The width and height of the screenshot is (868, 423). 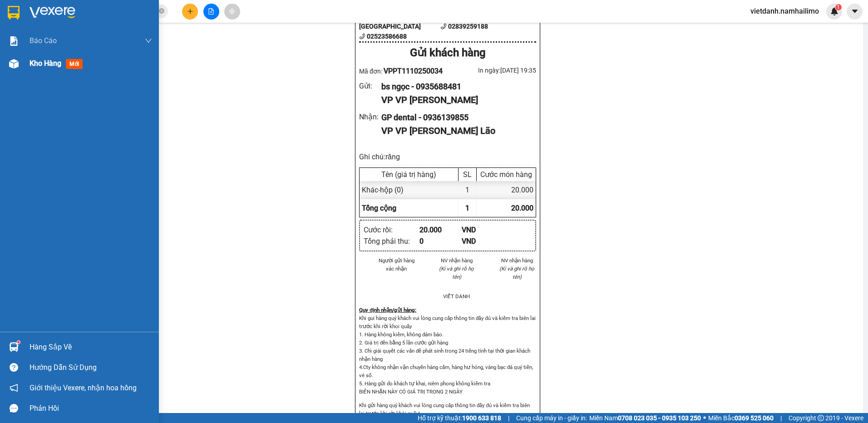 What do you see at coordinates (457, 297) in the screenshot?
I see `li: VIẾT DANH` at bounding box center [457, 297].